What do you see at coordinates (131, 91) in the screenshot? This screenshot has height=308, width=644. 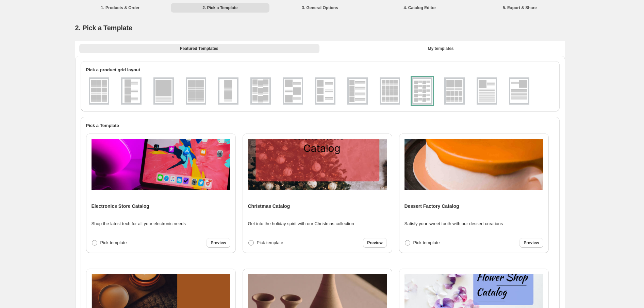 I see `img: g1x3v1` at bounding box center [131, 91].